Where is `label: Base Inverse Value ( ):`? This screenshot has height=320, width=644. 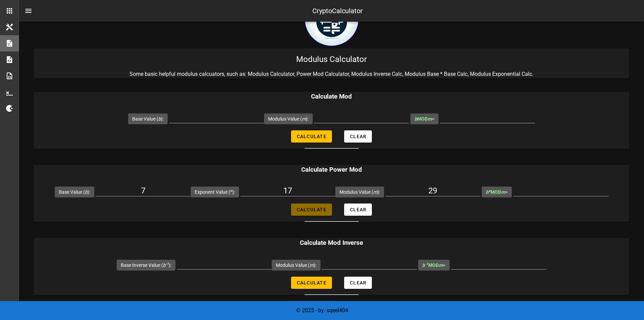 label: Base Inverse Value ( ): is located at coordinates (146, 265).